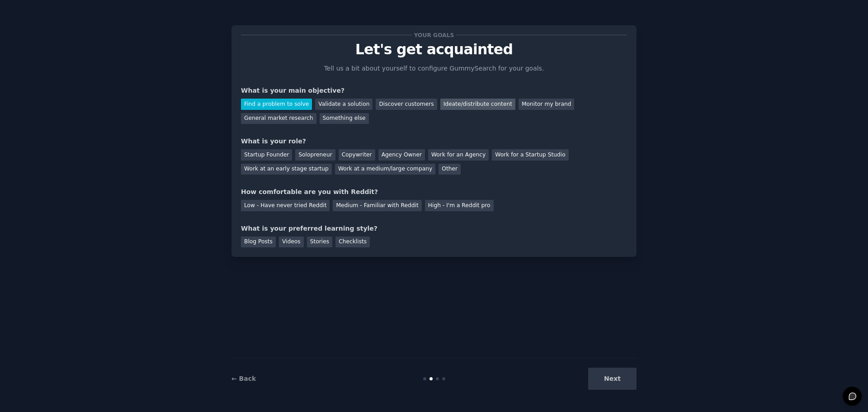  I want to click on div: How comfortable are you with Reddit?, so click(434, 192).